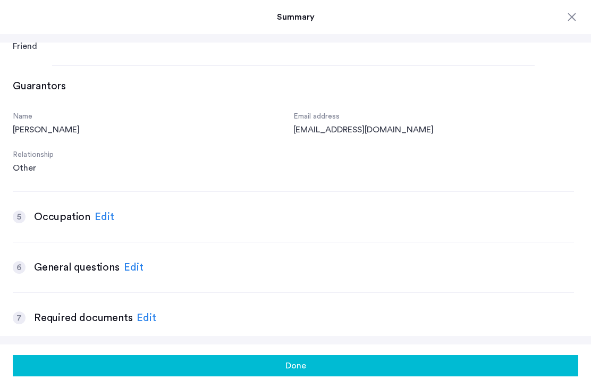 The height and width of the screenshot is (387, 591). Describe the element at coordinates (39, 86) in the screenshot. I see `h3: Guarantors` at that location.